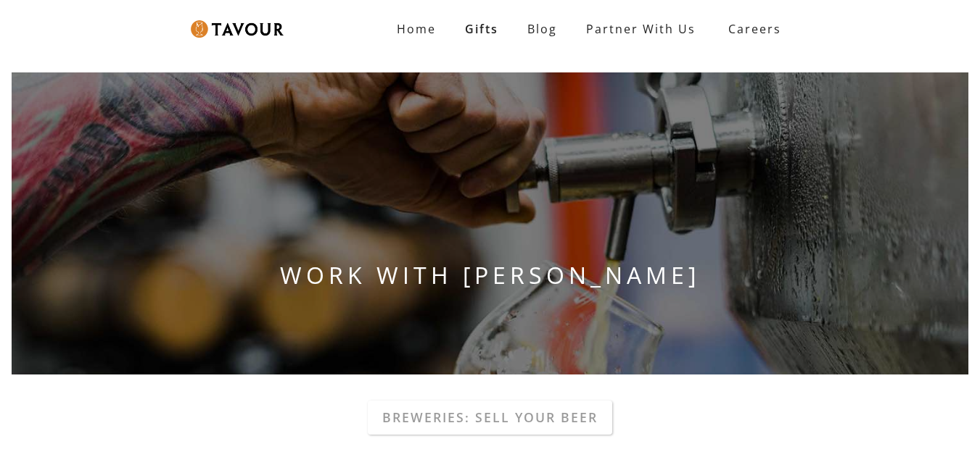  I want to click on a: Gifts, so click(482, 29).